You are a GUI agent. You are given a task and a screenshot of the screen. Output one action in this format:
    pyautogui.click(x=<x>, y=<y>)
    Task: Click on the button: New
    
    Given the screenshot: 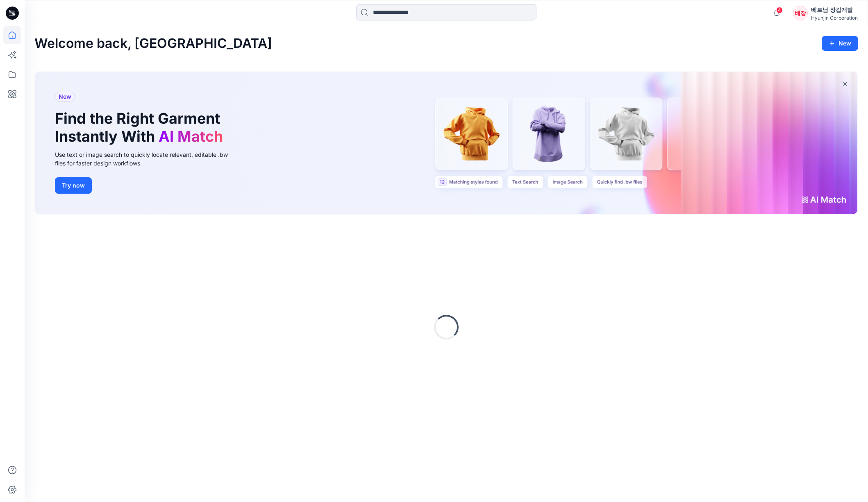 What is the action you would take?
    pyautogui.click(x=840, y=44)
    